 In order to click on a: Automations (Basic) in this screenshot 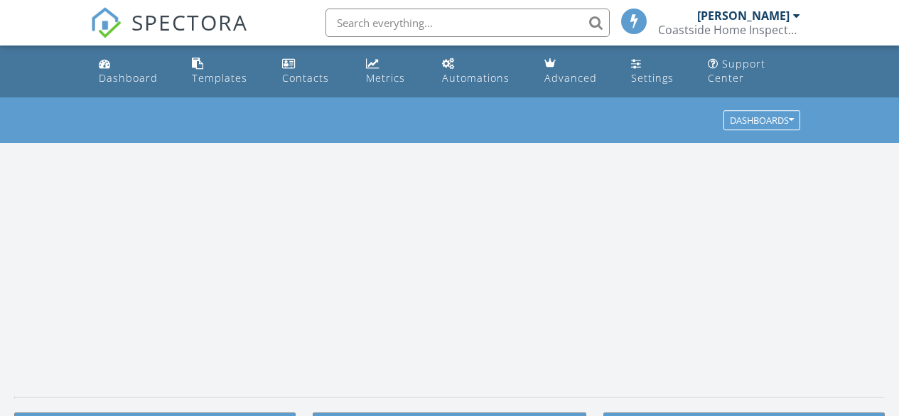, I will do `click(482, 71)`.